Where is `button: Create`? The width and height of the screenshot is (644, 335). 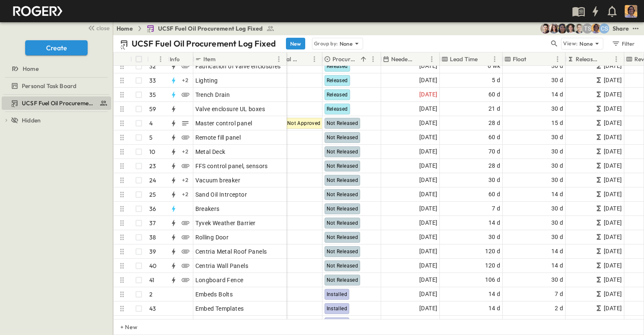 button: Create is located at coordinates (56, 48).